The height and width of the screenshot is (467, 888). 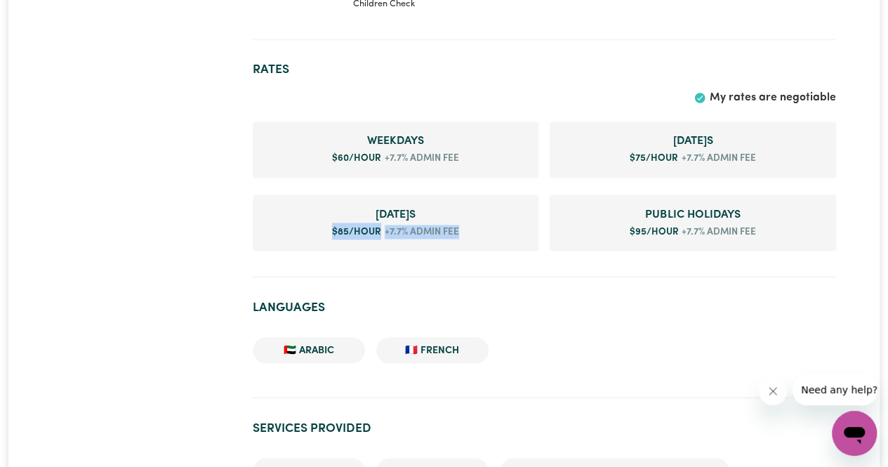 I want to click on span: Saturday rate, so click(x=692, y=141).